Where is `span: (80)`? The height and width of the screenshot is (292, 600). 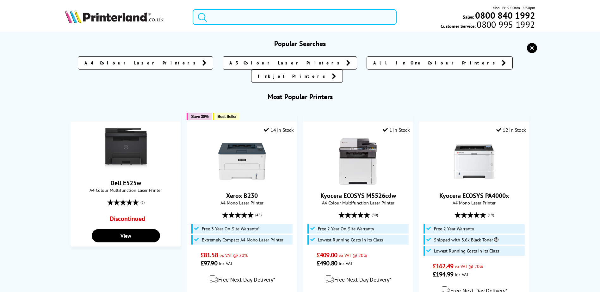
span: (80) is located at coordinates (375, 215).